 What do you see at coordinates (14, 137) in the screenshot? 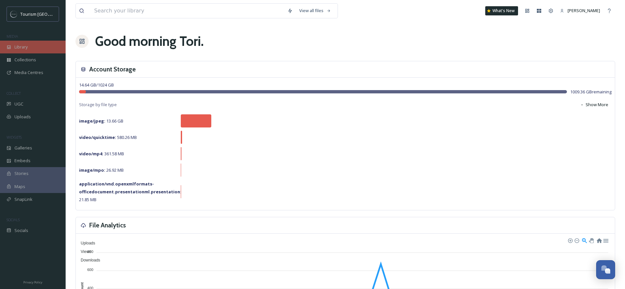
I see `span: WIDGETS` at bounding box center [14, 137].